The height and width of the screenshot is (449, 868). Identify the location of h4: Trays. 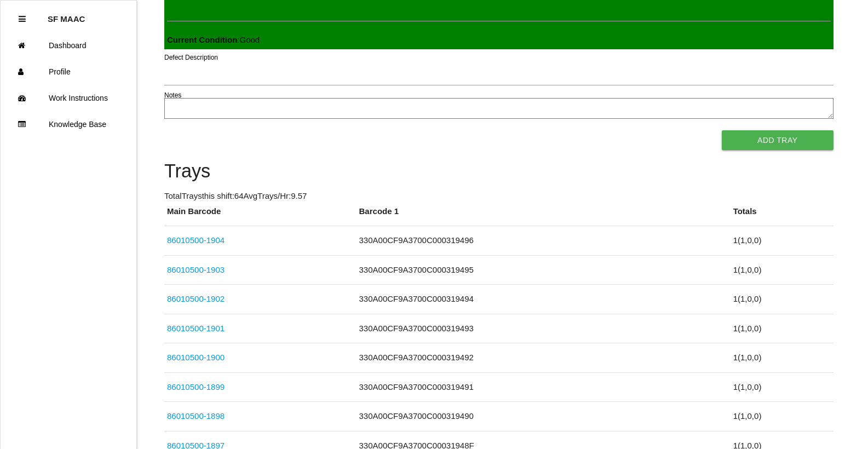
(499, 171).